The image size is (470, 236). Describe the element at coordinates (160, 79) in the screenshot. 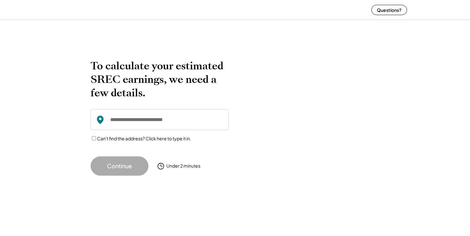

I see `h2: To calculate your estimated SREC earnings, we need a few details.` at that location.